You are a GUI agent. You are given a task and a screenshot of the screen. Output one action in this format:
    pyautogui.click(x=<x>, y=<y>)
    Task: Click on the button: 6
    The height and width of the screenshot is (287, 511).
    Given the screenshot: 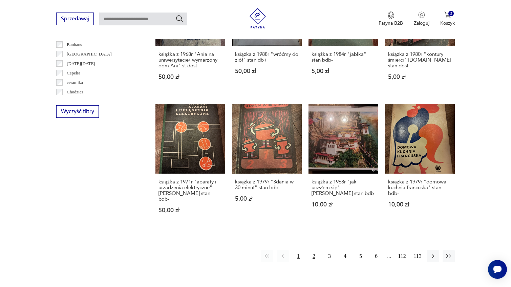 What is the action you would take?
    pyautogui.click(x=376, y=256)
    